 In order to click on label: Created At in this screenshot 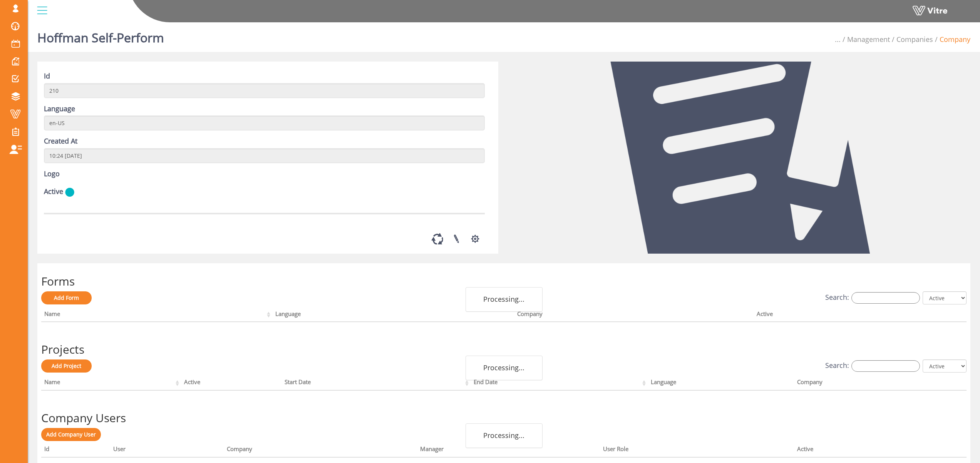, I will do `click(61, 141)`.